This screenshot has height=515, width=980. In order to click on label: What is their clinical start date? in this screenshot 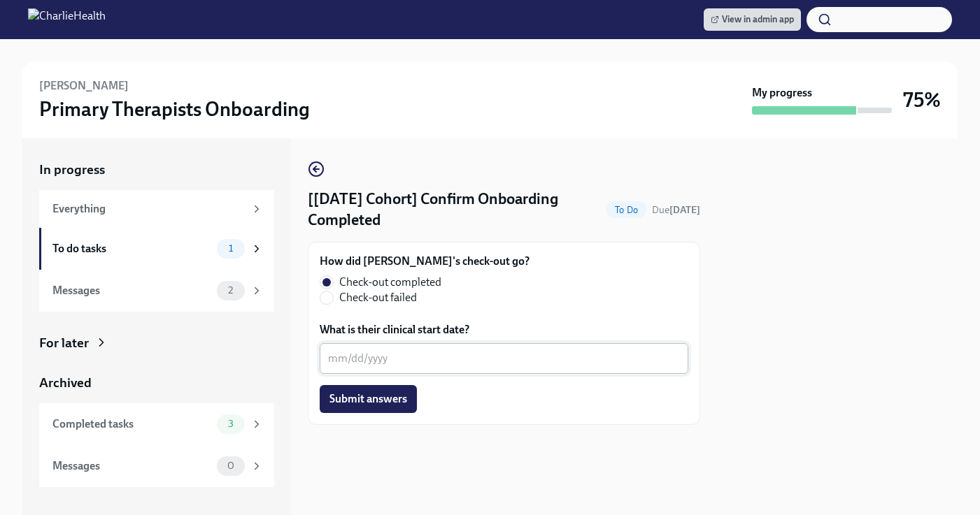, I will do `click(504, 330)`.